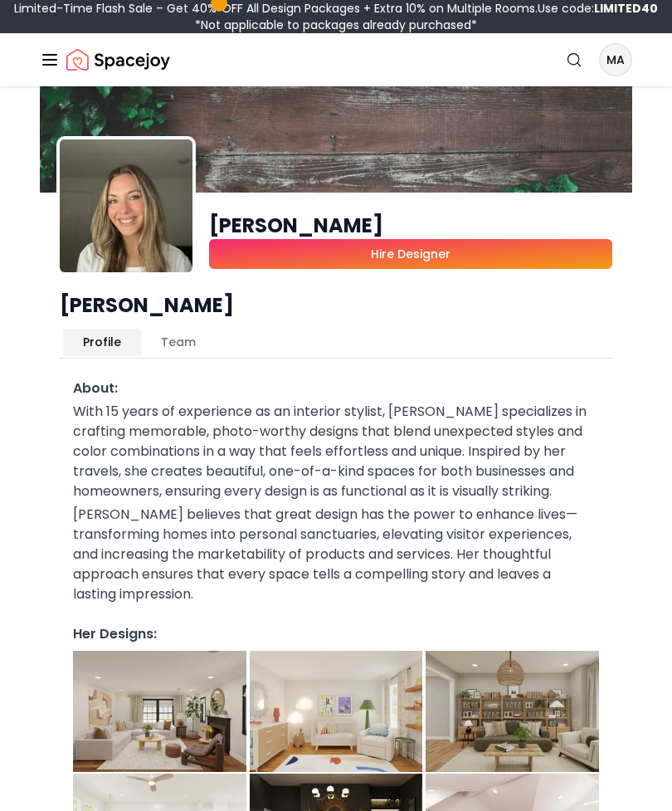 The height and width of the screenshot is (811, 672). Describe the element at coordinates (615, 59) in the screenshot. I see `span: MA` at that location.